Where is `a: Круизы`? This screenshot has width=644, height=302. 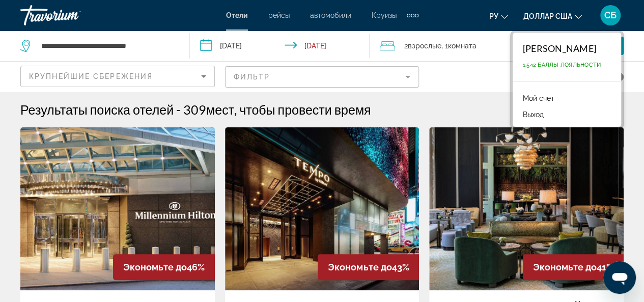
a: Круизы is located at coordinates (384, 15).